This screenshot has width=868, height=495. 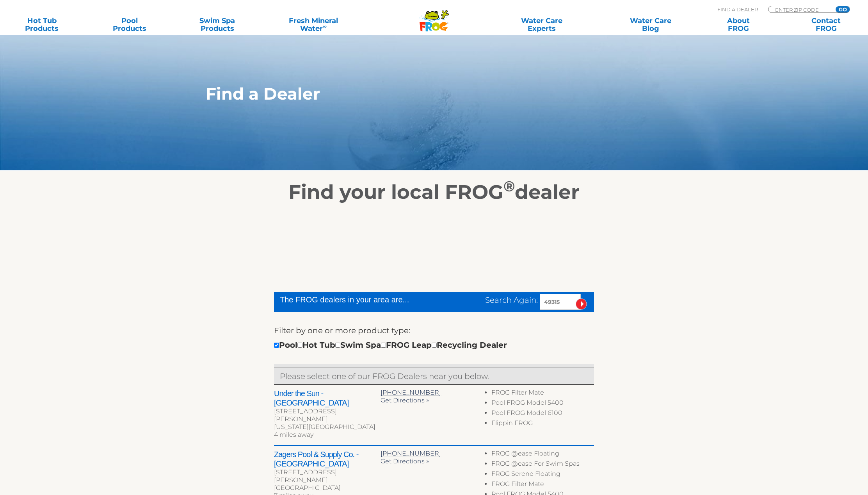 I want to click on li: Pool FROG Model 6100, so click(x=542, y=414).